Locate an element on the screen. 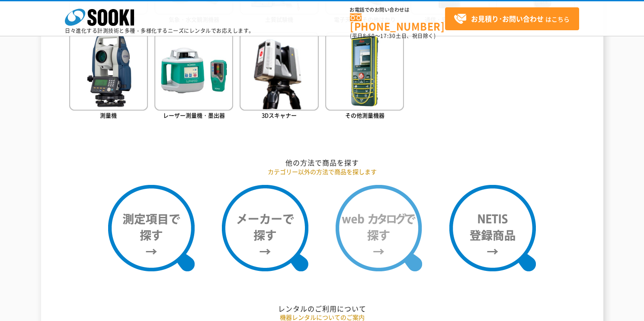 This screenshot has width=644, height=321. img: NETIS登録商品 is located at coordinates (493, 228).